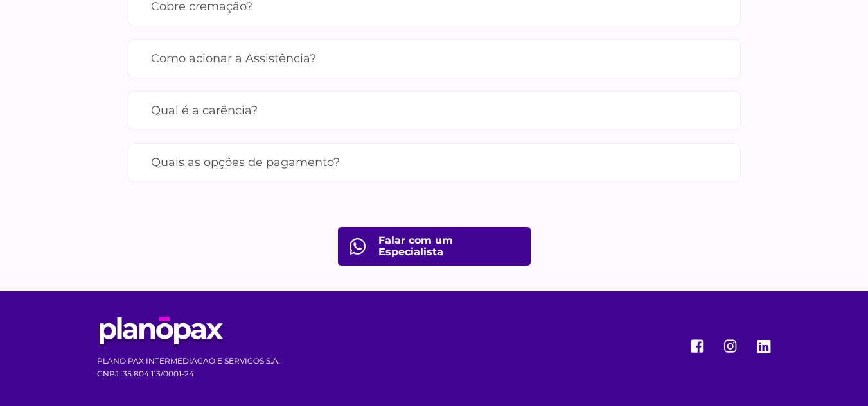  What do you see at coordinates (189, 361) in the screenshot?
I see `p: PLANO PAX INTERMEDIACAO E SERVICOS S.A.` at bounding box center [189, 361].